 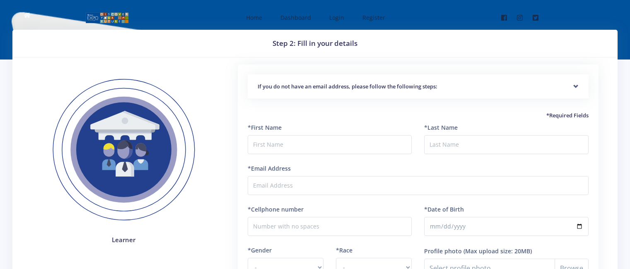 What do you see at coordinates (269, 168) in the screenshot?
I see `label: *Email Address` at bounding box center [269, 168].